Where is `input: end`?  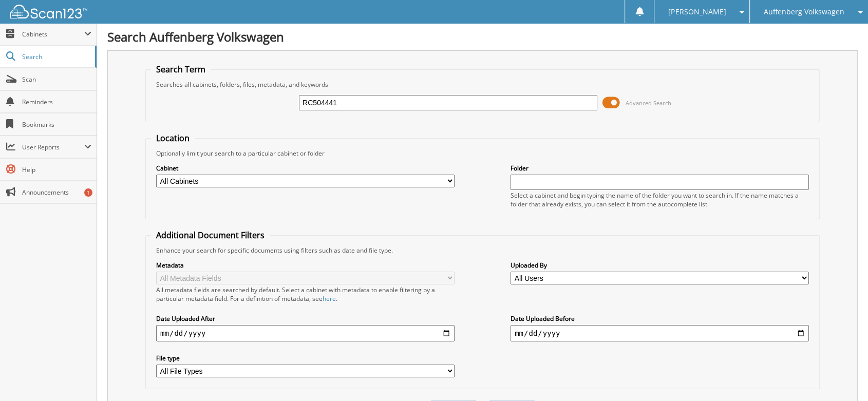 input: end is located at coordinates (659, 333).